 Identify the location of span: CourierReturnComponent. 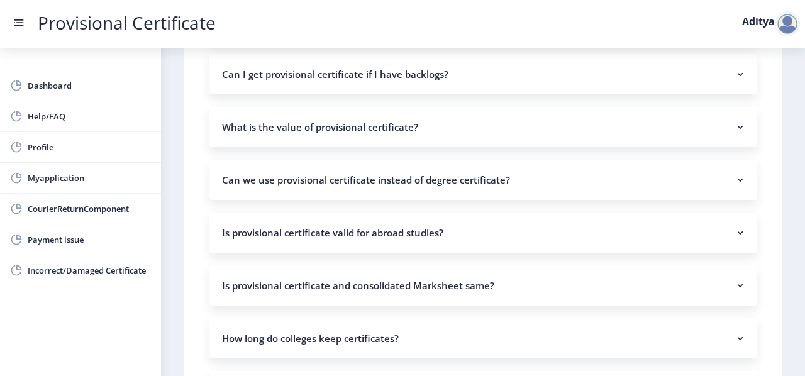
(89, 209).